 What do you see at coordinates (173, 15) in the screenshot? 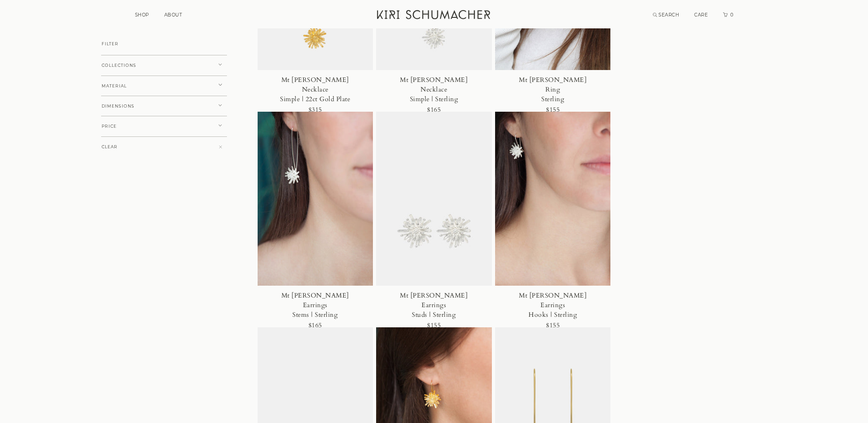
I see `a: ABOUT` at bounding box center [173, 15].